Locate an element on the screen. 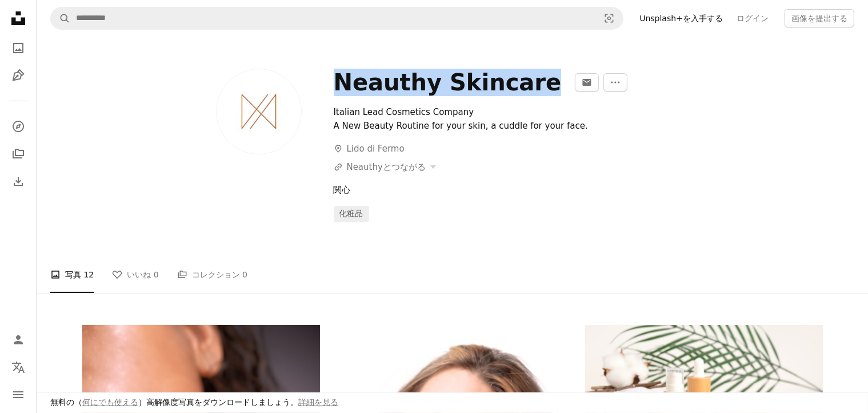  div: Neauthy Skincare is located at coordinates (448, 83).